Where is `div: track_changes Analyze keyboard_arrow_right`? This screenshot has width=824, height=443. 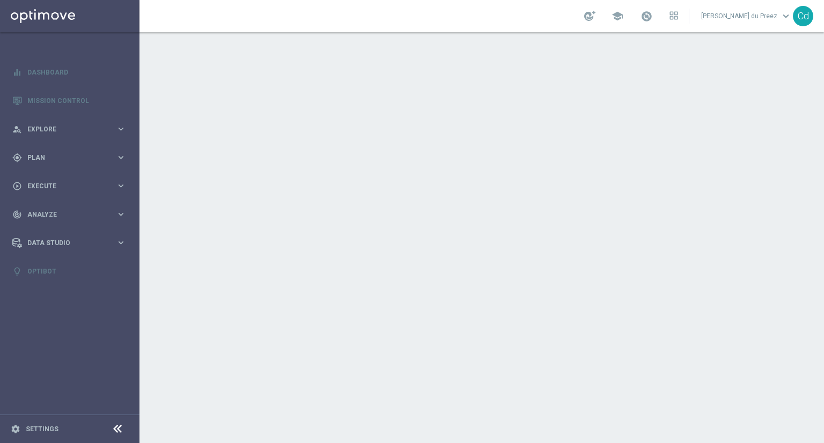 div: track_changes Analyze keyboard_arrow_right is located at coordinates (69, 215).